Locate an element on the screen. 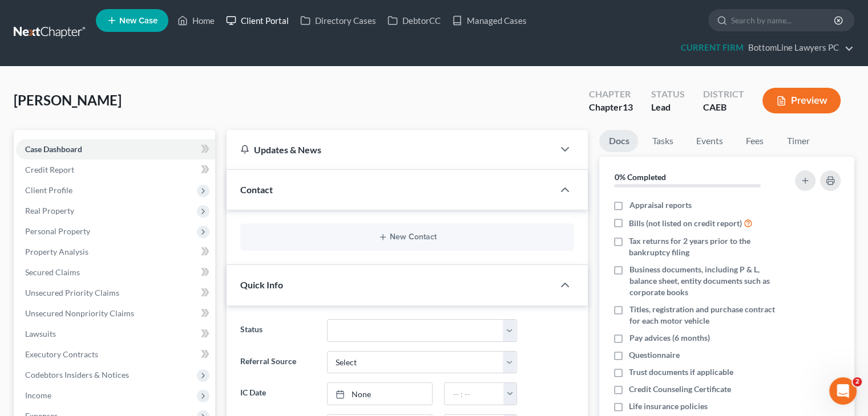 This screenshot has width=868, height=416. label: Status is located at coordinates (277, 330).